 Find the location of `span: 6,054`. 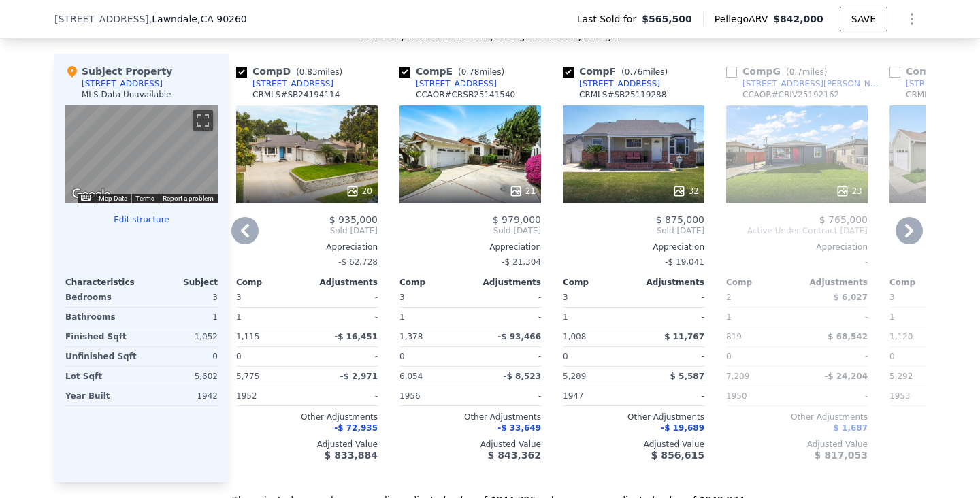

span: 6,054 is located at coordinates (411, 376).